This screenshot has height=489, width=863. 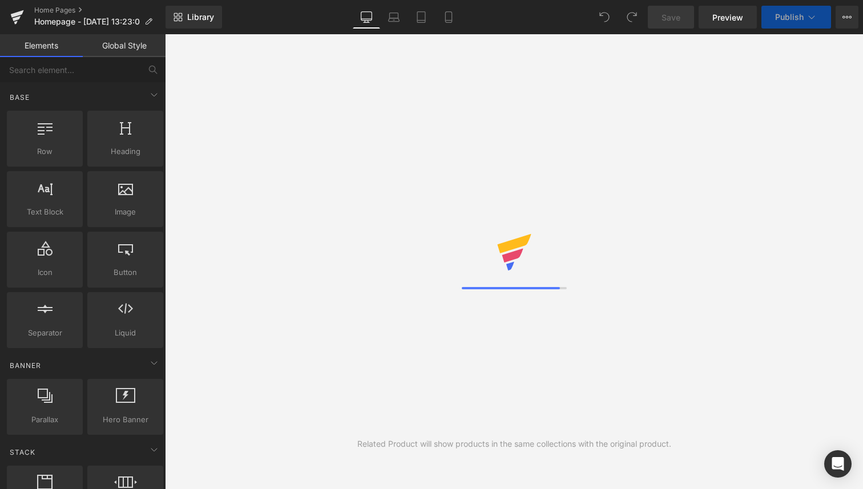 I want to click on button: Publish, so click(x=796, y=17).